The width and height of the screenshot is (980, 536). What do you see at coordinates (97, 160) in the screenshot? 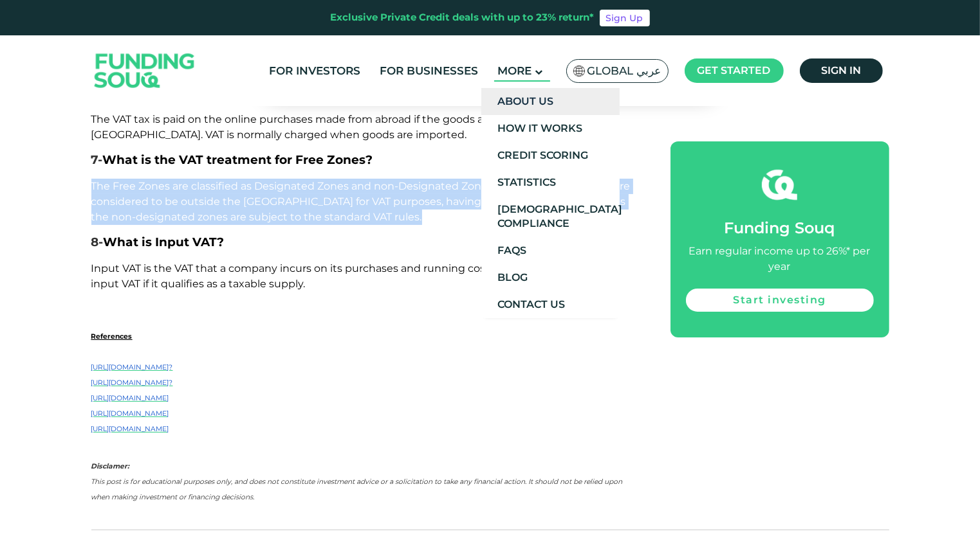
I see `span: 7-` at bounding box center [97, 160].